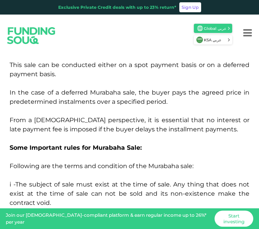  What do you see at coordinates (102, 166) in the screenshot?
I see `span: Following are the terms and condition of the Murabaha sale:` at bounding box center [102, 166].